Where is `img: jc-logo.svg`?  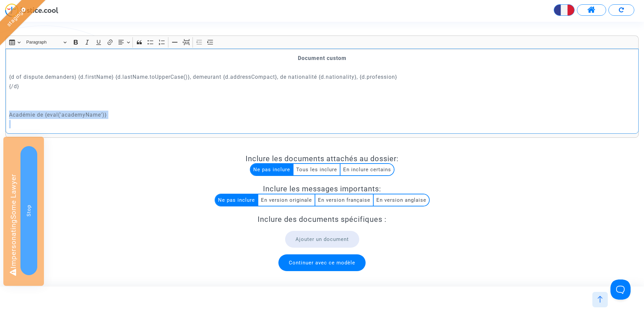
img: jc-logo.svg is located at coordinates (31, 10).